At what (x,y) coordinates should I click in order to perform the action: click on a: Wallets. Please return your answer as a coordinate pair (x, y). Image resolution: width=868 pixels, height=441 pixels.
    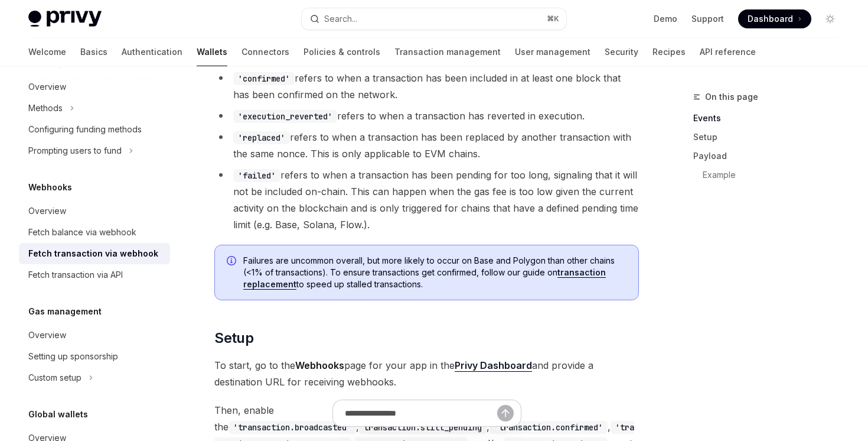
    Looking at the image, I should click on (212, 52).